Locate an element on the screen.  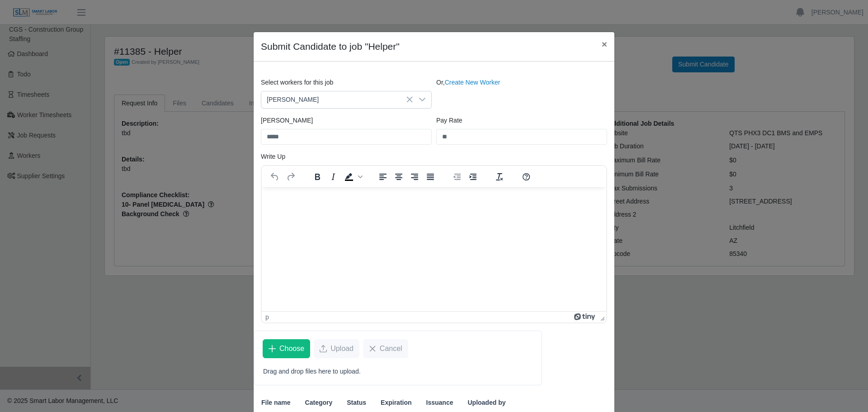
button: Close is located at coordinates (604, 44).